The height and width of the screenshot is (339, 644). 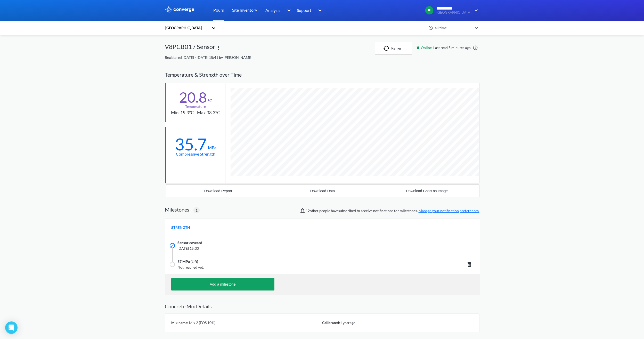 I want to click on h2: Milestones, so click(x=177, y=210).